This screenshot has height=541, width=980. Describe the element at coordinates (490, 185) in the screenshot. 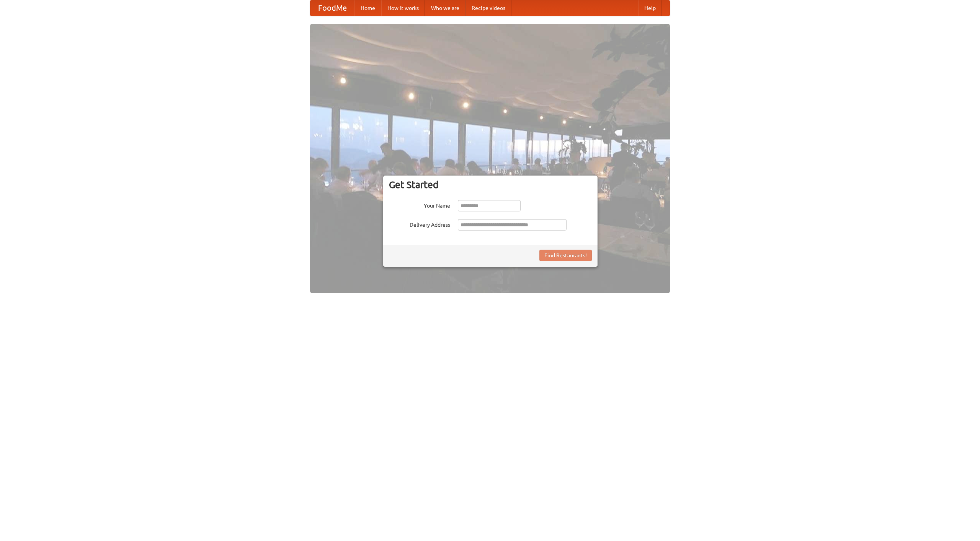

I see `h3: Get Started` at that location.